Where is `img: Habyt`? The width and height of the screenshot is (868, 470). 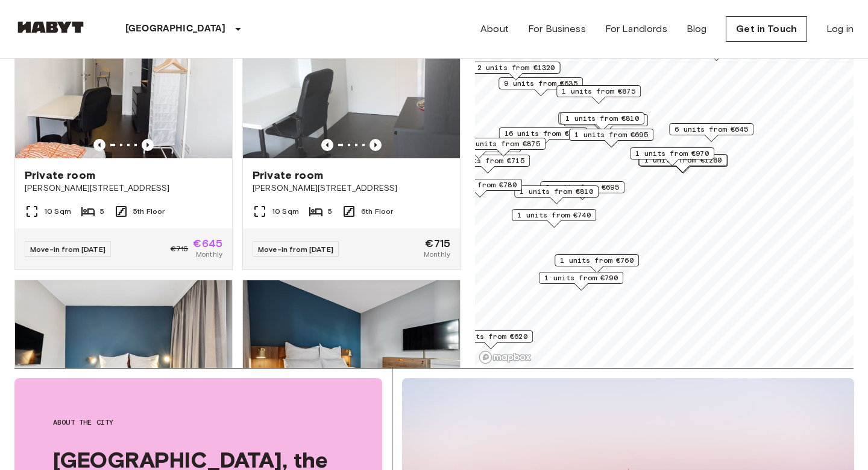
img: Habyt is located at coordinates (51, 27).